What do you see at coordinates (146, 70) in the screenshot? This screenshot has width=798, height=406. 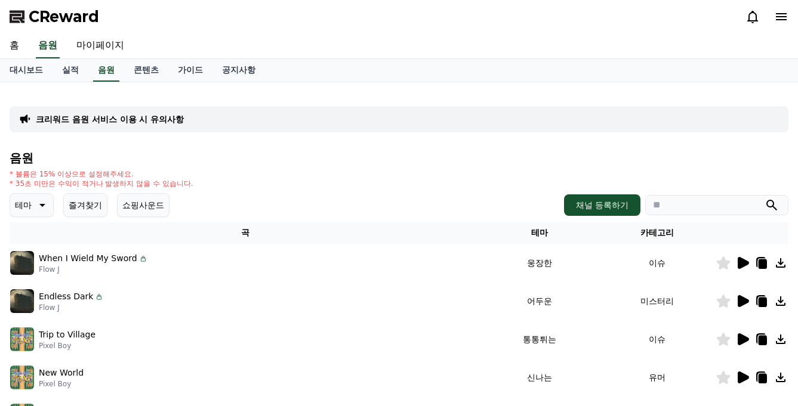 I see `a: 콘텐츠` at bounding box center [146, 70].